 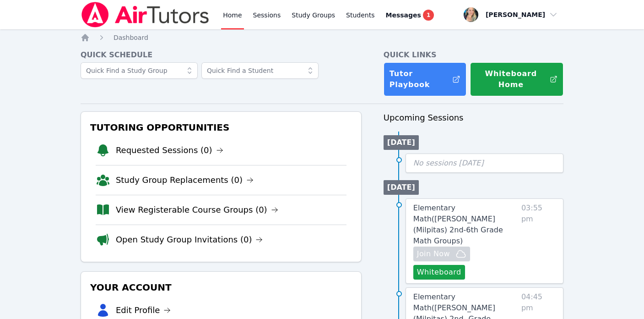 What do you see at coordinates (473, 118) in the screenshot?
I see `h3: Upcoming Sessions` at bounding box center [473, 118].